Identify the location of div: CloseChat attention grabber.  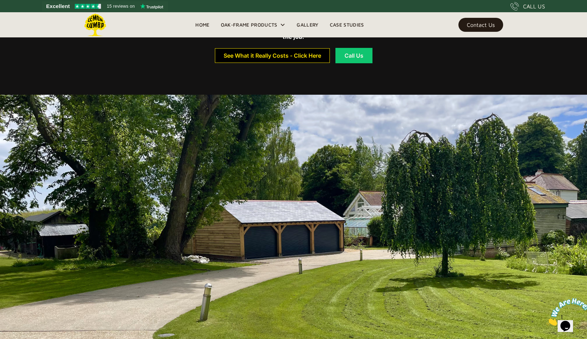
(22, 16).